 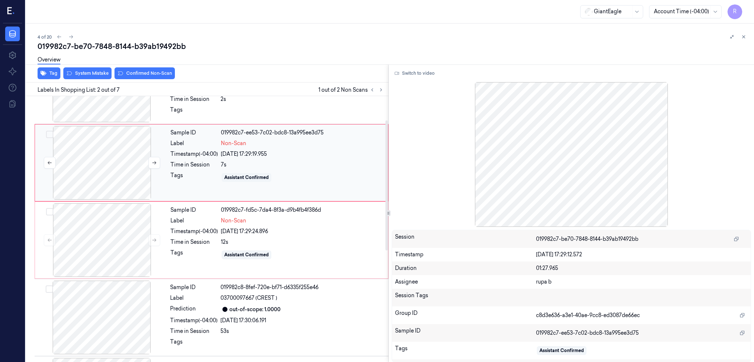 I want to click on div: 01:27.965, so click(x=642, y=268).